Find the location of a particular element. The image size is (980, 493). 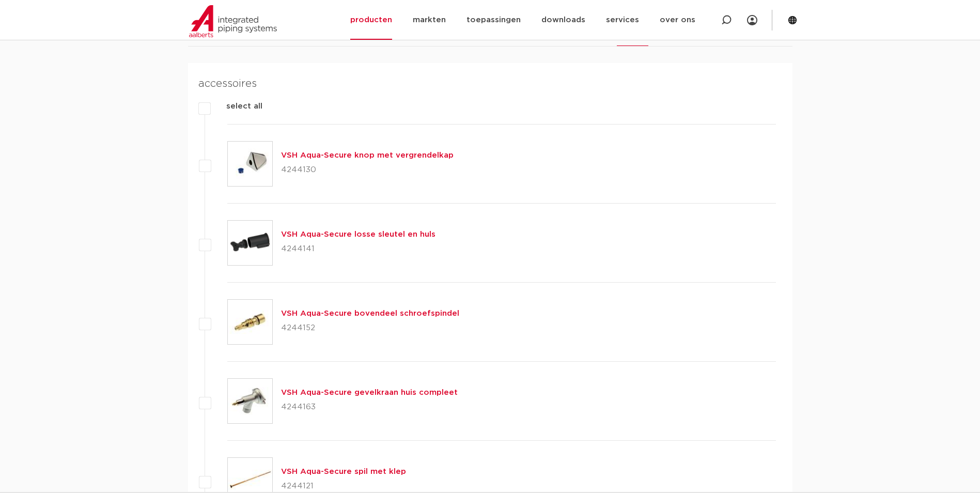

img: Thumbnail for VSH Aqua-Secure gevelkraan huis compleet is located at coordinates (250, 402).